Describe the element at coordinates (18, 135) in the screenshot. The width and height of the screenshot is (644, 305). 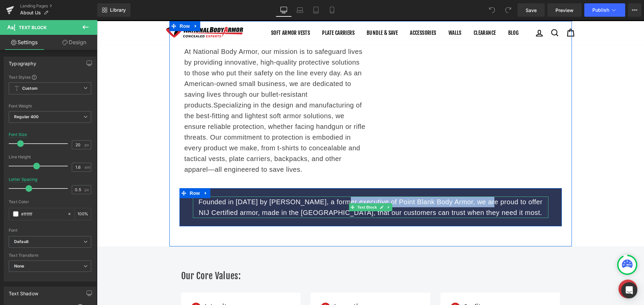
I see `div: Font Size` at that location.